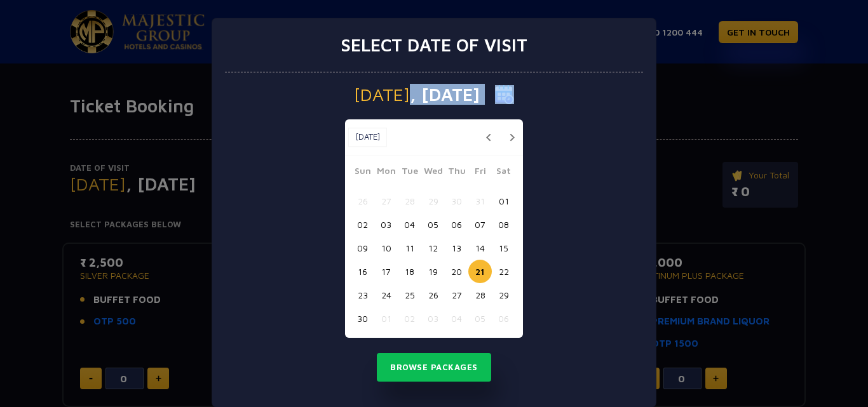  Describe the element at coordinates (386, 271) in the screenshot. I see `button: 17` at that location.